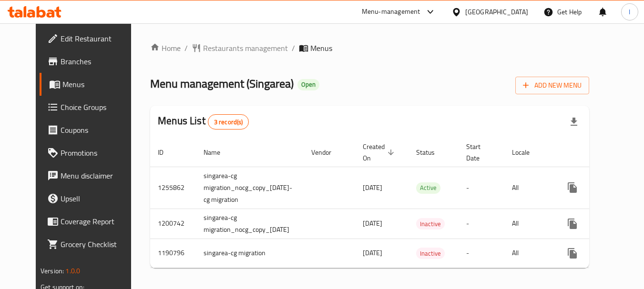  I want to click on a: Branches, so click(92, 61).